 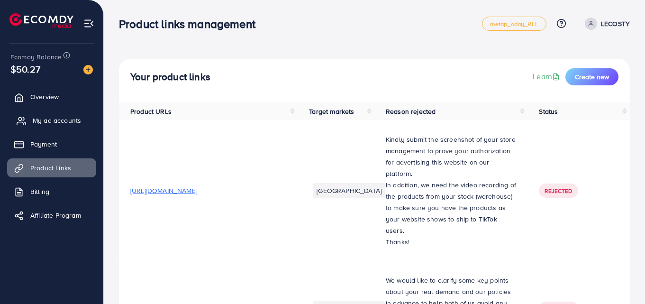 I want to click on a: Affiliate Program, so click(x=52, y=215).